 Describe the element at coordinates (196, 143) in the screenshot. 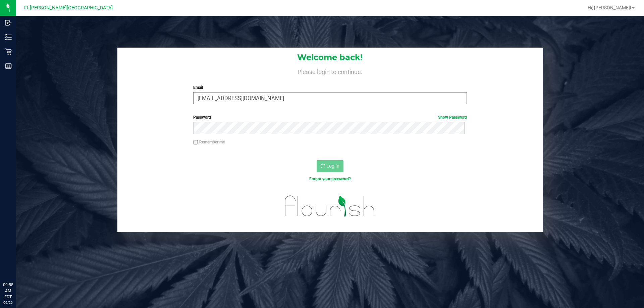

I see `input: Remember me` at that location.